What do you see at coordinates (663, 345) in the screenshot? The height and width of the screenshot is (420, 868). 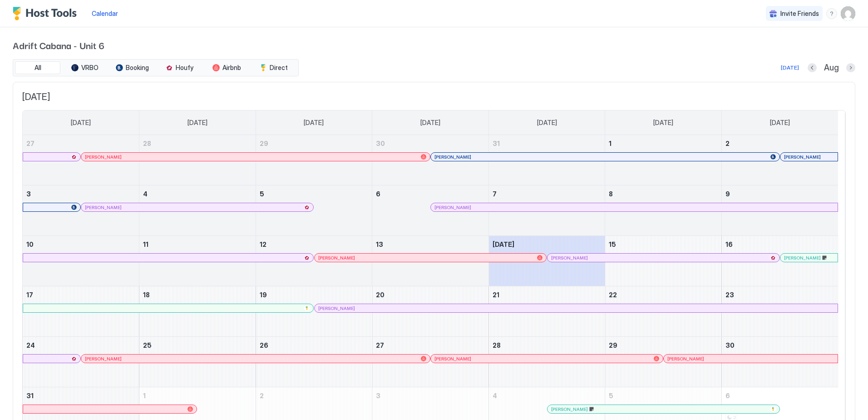 I see `a: August 29, 2025` at bounding box center [663, 345].